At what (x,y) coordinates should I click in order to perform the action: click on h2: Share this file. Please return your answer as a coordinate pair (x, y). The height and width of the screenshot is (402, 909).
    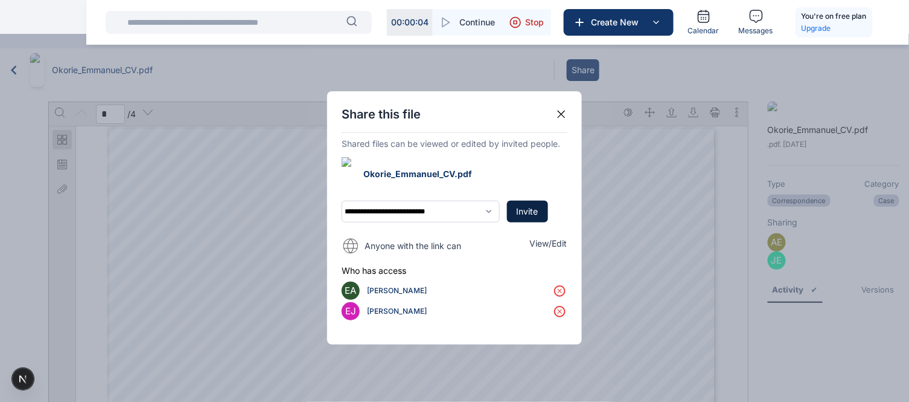
    Looking at the image, I should click on (381, 114).